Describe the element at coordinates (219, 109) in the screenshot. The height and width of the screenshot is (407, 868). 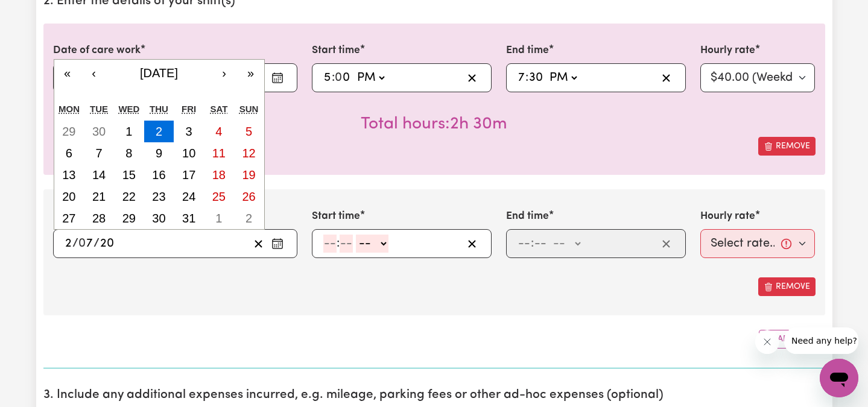
I see `abbr: Saturday` at that location.